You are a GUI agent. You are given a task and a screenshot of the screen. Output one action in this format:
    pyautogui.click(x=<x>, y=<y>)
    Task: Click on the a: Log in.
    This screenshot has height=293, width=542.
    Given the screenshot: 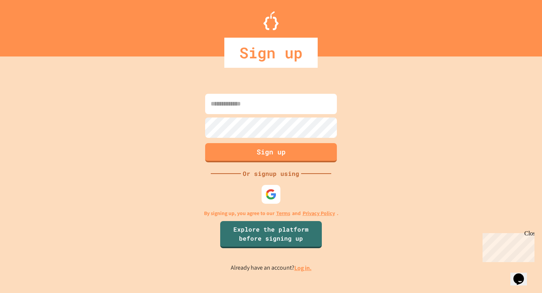 What is the action you would take?
    pyautogui.click(x=303, y=268)
    